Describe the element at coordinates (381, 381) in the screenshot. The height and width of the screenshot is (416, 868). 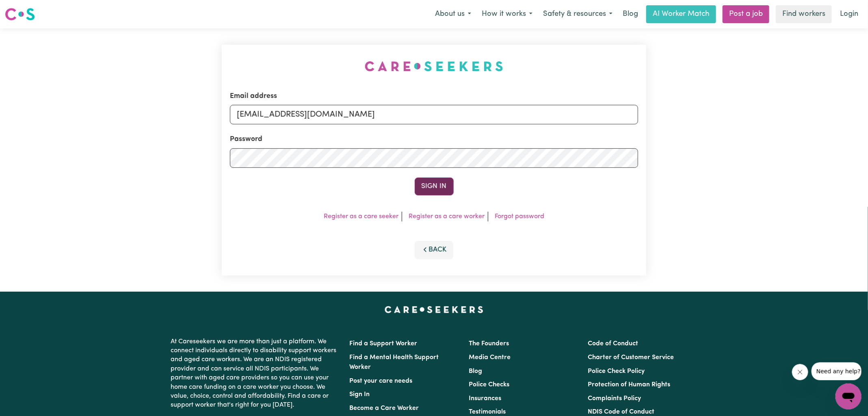
I see `a: Post your care needs` at that location.